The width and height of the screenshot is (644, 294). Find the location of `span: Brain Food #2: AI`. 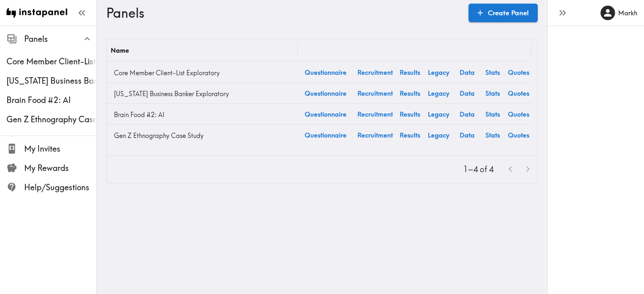

span: Brain Food #2: AI is located at coordinates (51, 100).